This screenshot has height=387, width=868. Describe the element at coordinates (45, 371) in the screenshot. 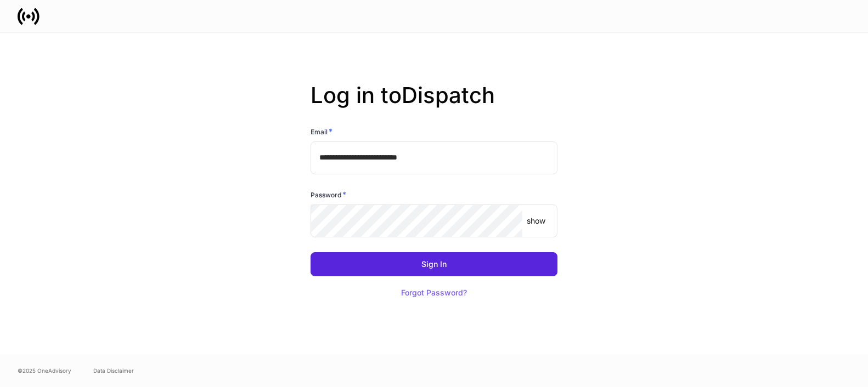

I see `span: © 2025 OneAdvisory` at that location.